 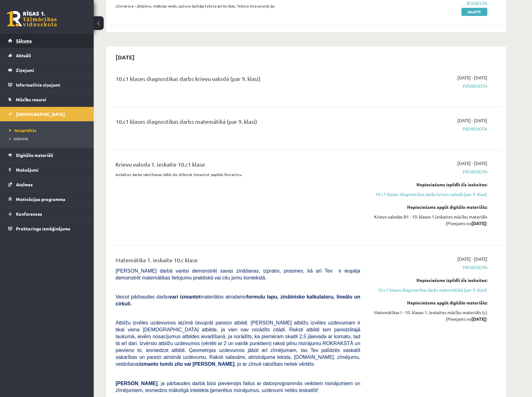 I want to click on legend: Informatīvie ziņojumi, so click(x=51, y=85).